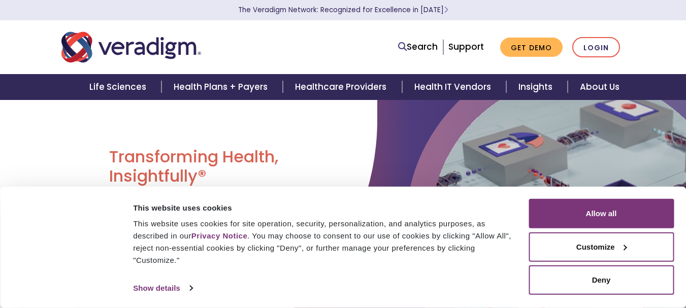 Image resolution: width=686 pixels, height=308 pixels. I want to click on a: Health IT Vendors, so click(454, 87).